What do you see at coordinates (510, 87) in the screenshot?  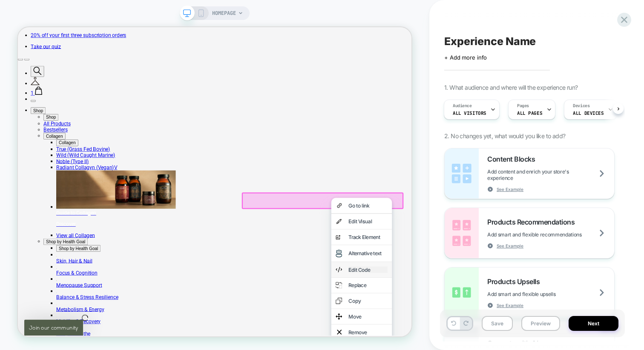 I see `span: 1. What audience and where will the experience run?` at bounding box center [510, 87].